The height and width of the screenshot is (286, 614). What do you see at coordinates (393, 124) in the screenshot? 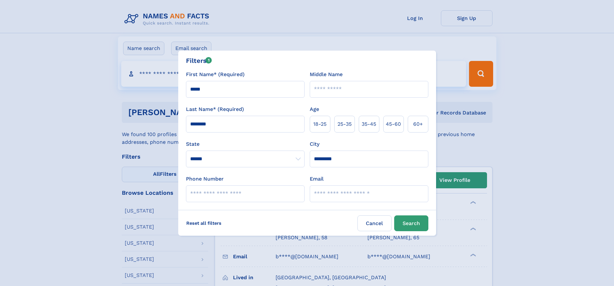
I see `span: 45‑60` at bounding box center [393, 124].